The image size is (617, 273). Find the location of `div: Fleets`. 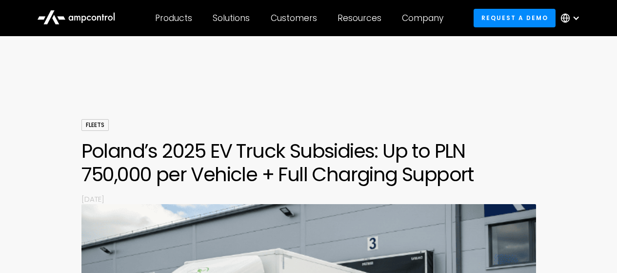

div: Fleets is located at coordinates (95, 125).